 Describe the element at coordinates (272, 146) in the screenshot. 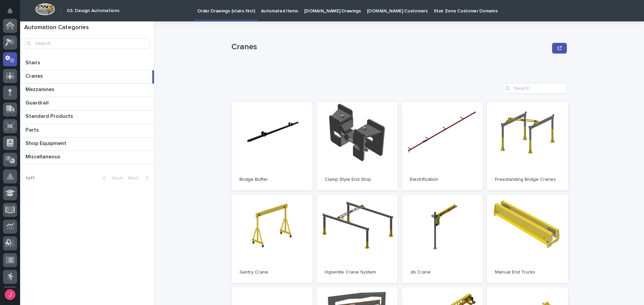

I see `a: Bridge Buffer` at that location.